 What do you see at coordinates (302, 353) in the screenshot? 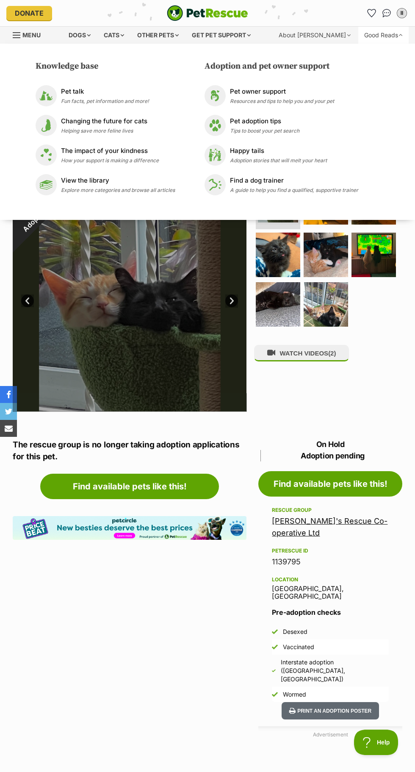
I see `button: WATCH VIDEOS(2)` at bounding box center [302, 353].